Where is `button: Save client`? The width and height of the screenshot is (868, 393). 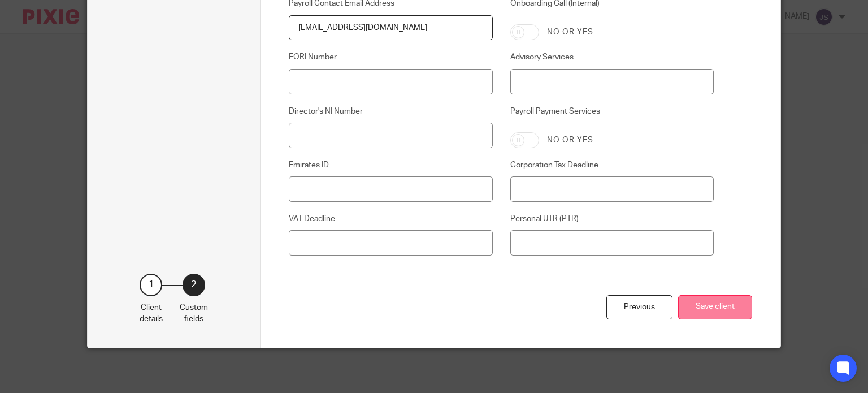
button: Save client is located at coordinates (715, 307).